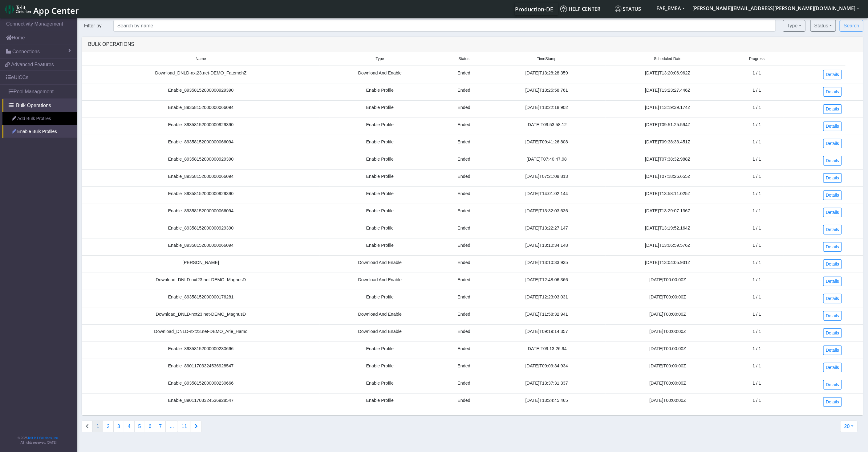 The image size is (868, 452). Describe the element at coordinates (585, 9) in the screenshot. I see `a: Help center` at that location.